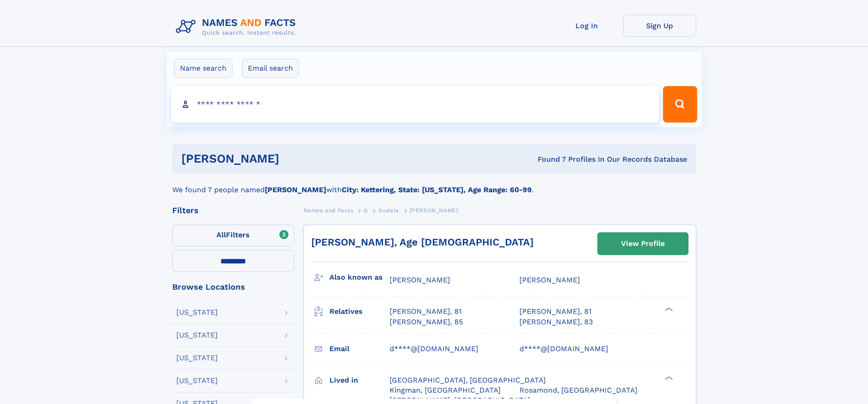 Image resolution: width=868 pixels, height=404 pixels. What do you see at coordinates (415, 105) in the screenshot?
I see `input: search input` at bounding box center [415, 105].